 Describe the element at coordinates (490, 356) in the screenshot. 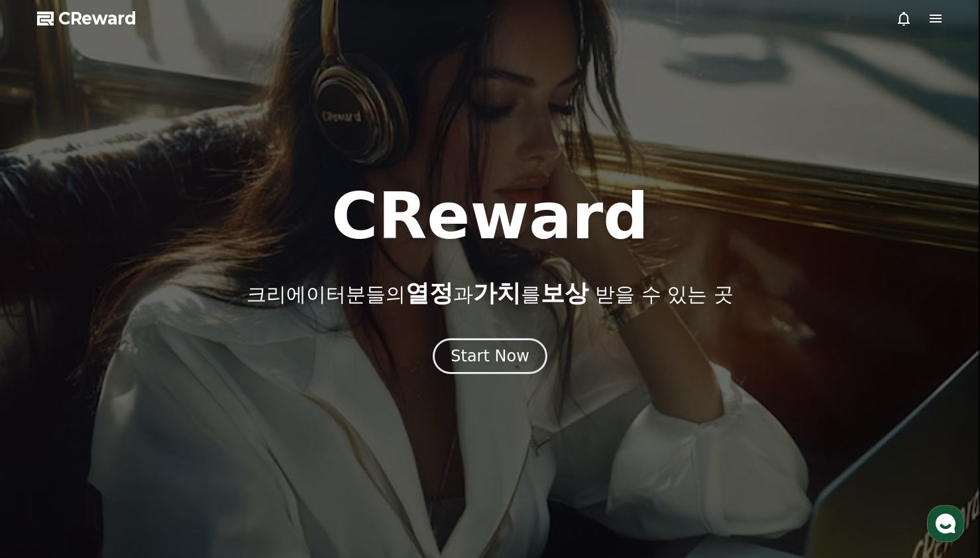

I see `div: Start Now` at that location.